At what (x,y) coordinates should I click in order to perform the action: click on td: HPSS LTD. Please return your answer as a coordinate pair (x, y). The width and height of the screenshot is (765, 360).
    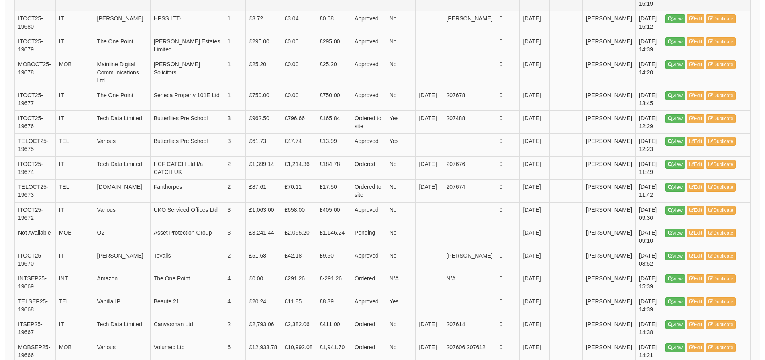
    Looking at the image, I should click on (187, 22).